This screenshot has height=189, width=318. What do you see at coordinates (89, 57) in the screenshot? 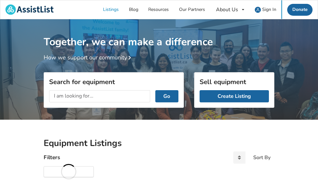
I see `a: How we support our community` at bounding box center [89, 57].